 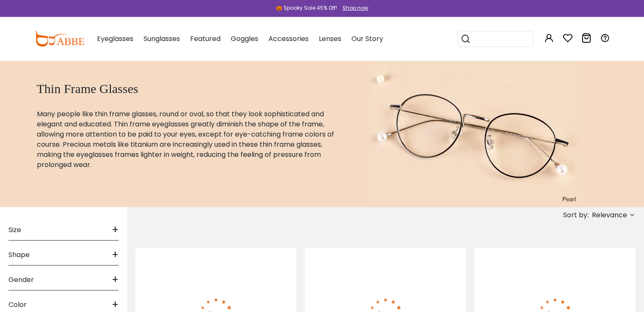 I want to click on a: Shop now, so click(x=353, y=7).